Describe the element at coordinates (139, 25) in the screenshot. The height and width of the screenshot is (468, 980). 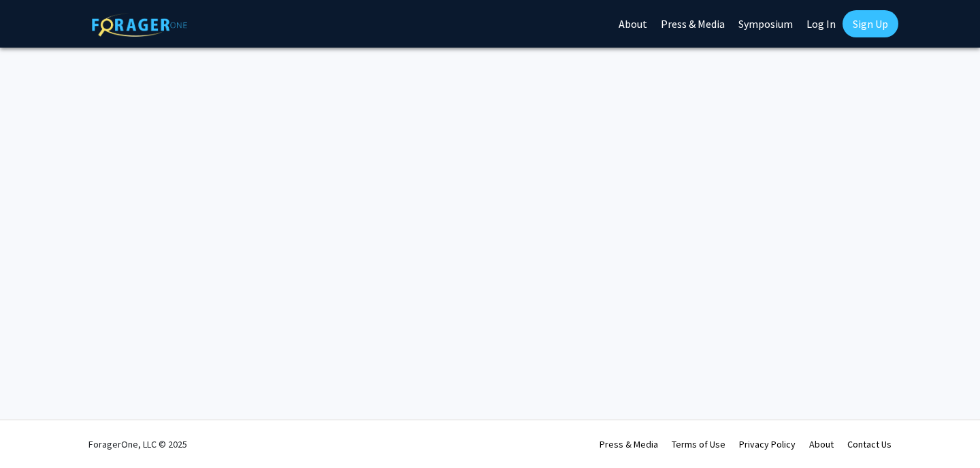
I see `img: ForagerOne Logo` at that location.